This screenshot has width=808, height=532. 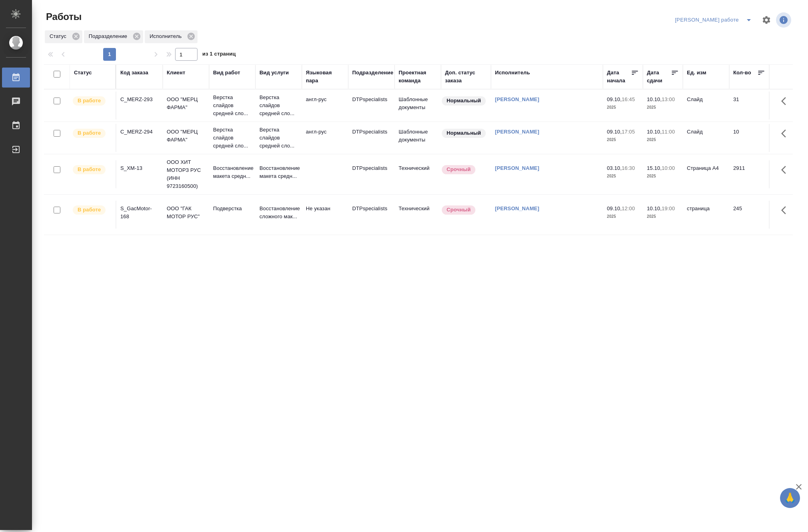 I want to click on div: S_XM-13, so click(x=140, y=168).